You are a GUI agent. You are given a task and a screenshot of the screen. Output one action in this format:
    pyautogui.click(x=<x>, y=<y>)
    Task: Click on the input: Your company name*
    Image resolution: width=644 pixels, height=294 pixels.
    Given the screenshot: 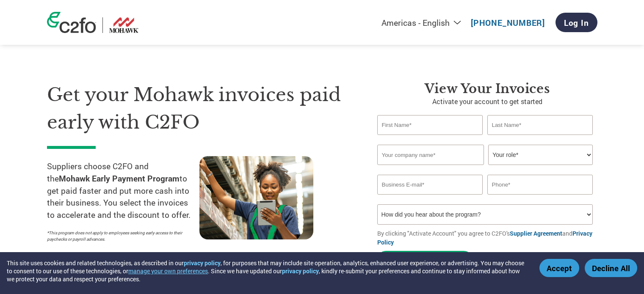 What is the action you would take?
    pyautogui.click(x=431, y=155)
    